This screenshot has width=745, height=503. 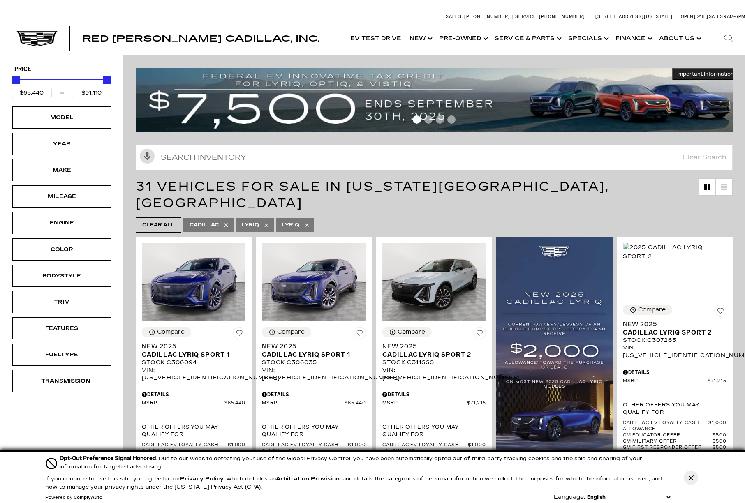 I want to click on span: GM Educator Offer, so click(x=668, y=435).